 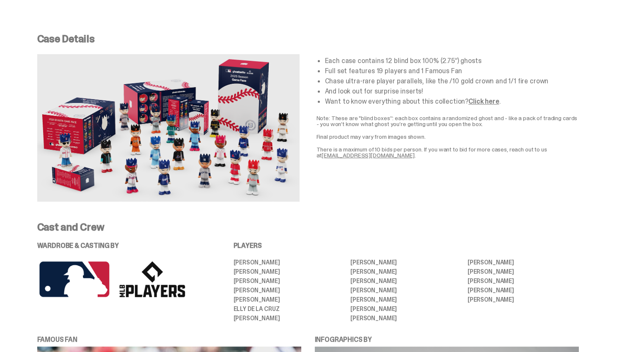 I want to click on p: PLAYERS, so click(x=406, y=246).